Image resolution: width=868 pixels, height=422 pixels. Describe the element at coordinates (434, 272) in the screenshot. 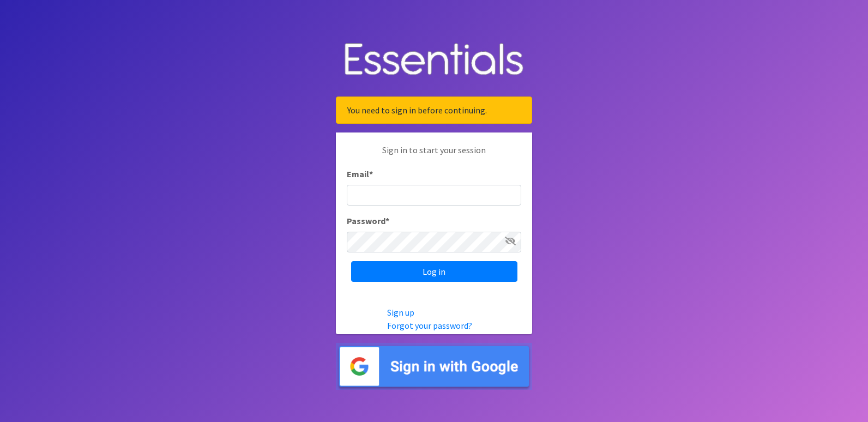

I see `input: Log in` at that location.